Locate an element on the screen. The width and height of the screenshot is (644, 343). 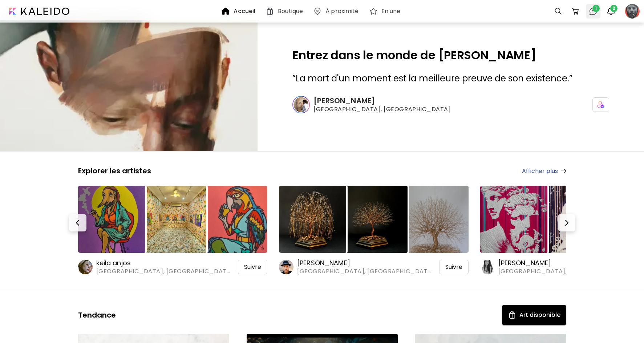
a: Boutique is located at coordinates (285, 11).